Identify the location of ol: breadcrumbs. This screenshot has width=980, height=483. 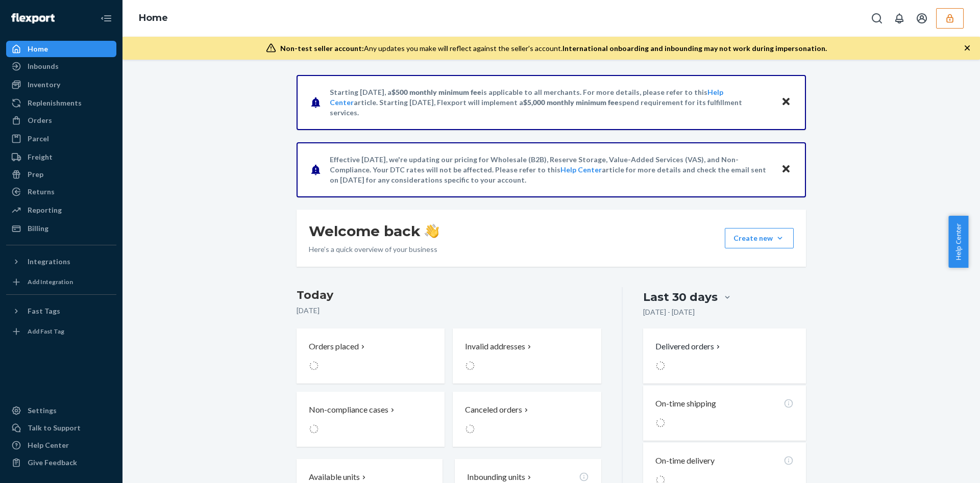
(153, 19).